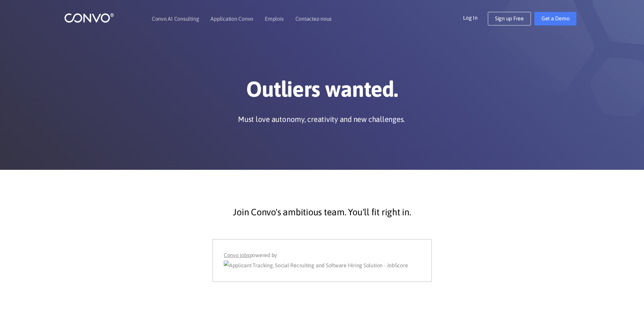 The height and width of the screenshot is (324, 644). What do you see at coordinates (509, 18) in the screenshot?
I see `a: Sign up Free` at bounding box center [509, 18].